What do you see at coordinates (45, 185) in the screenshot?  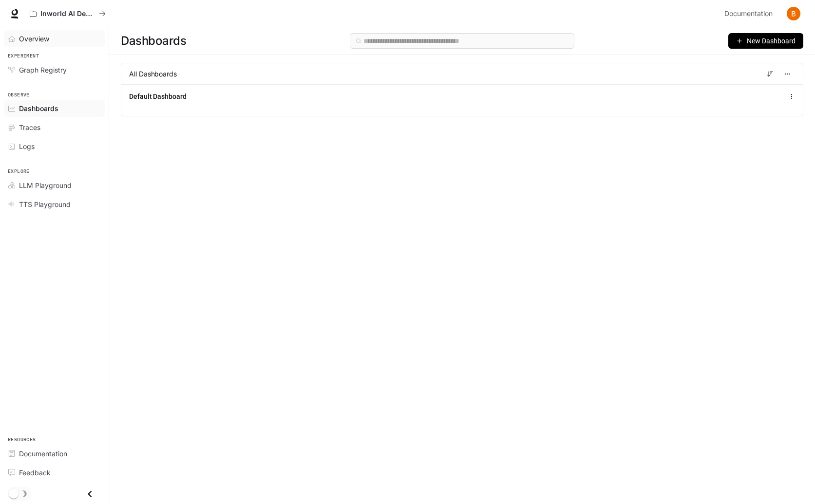 I see `span: LLM Playground` at bounding box center [45, 185].